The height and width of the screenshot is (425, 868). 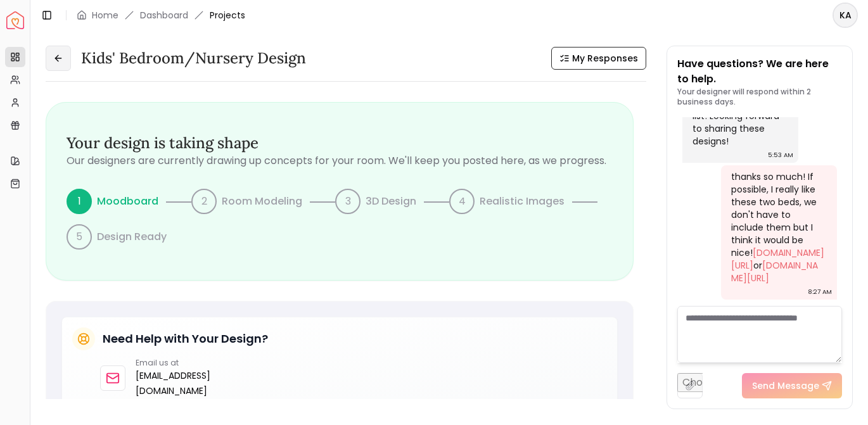 I want to click on div: 1, so click(x=79, y=201).